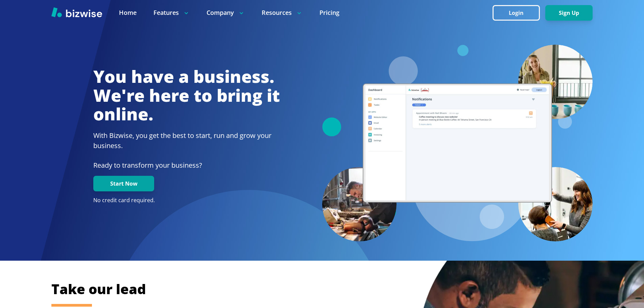  Describe the element at coordinates (124, 183) in the screenshot. I see `a: Start Now` at that location.